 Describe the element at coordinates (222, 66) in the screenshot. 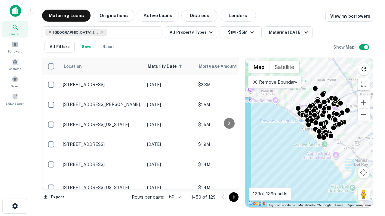

I see `span: Mortgage Amount` at that location.